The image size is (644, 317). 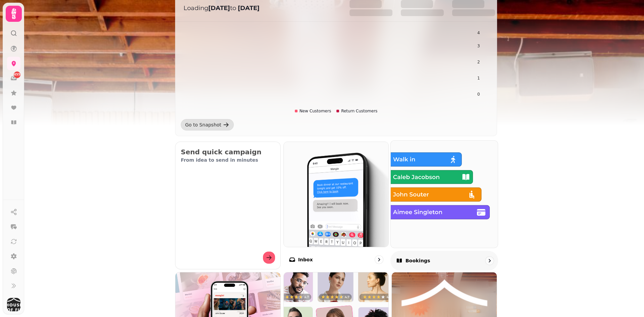 I want to click on a: Go to Snapshot, so click(x=207, y=125).